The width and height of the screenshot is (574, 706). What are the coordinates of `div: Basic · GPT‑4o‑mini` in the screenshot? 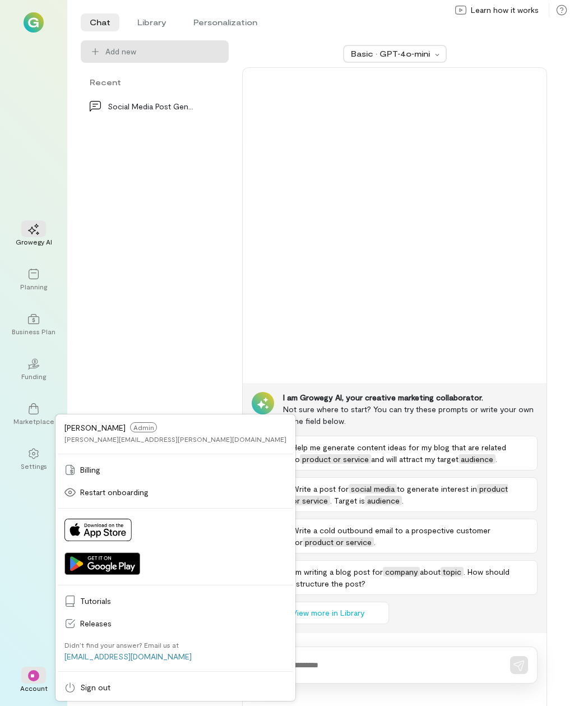 It's located at (391, 54).